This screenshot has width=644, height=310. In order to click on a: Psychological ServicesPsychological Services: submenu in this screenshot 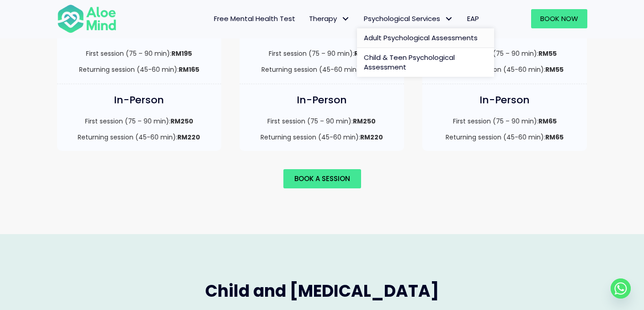, I will do `click(409, 19)`.